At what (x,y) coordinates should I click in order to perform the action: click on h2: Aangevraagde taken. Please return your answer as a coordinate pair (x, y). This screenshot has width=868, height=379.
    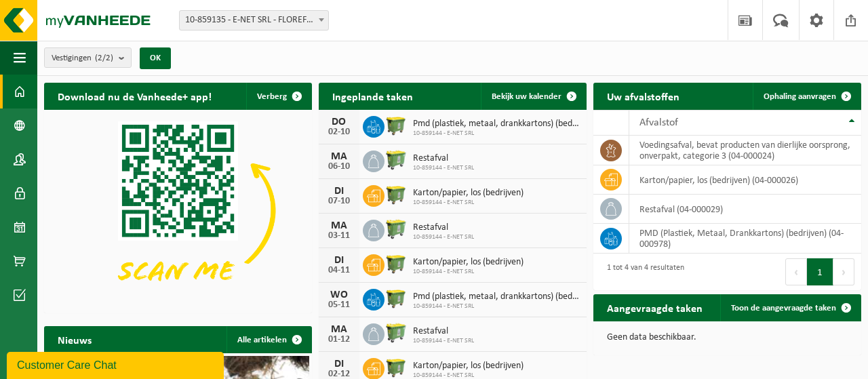
    Looking at the image, I should click on (654, 308).